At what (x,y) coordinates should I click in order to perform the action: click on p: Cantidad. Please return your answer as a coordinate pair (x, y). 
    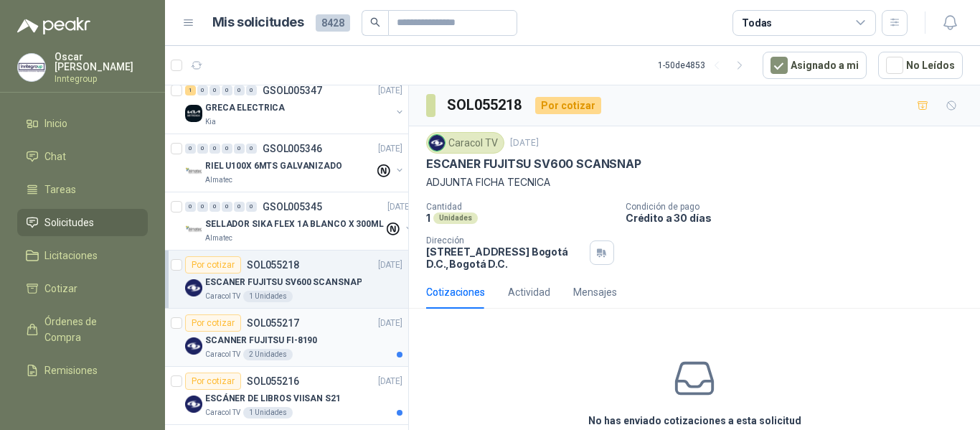
    Looking at the image, I should click on (520, 207).